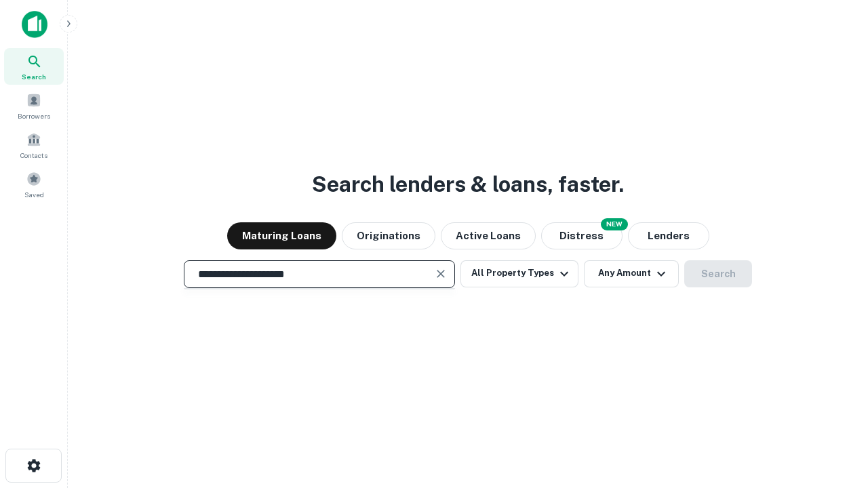 This screenshot has height=488, width=868. I want to click on span: Borrowers, so click(34, 116).